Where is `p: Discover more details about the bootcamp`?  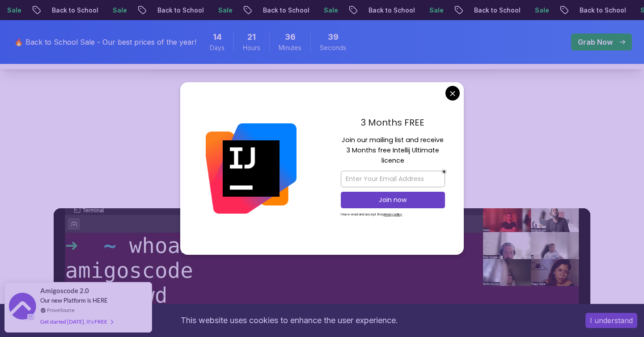
p: Discover more details about the bootcamp is located at coordinates (322, 177).